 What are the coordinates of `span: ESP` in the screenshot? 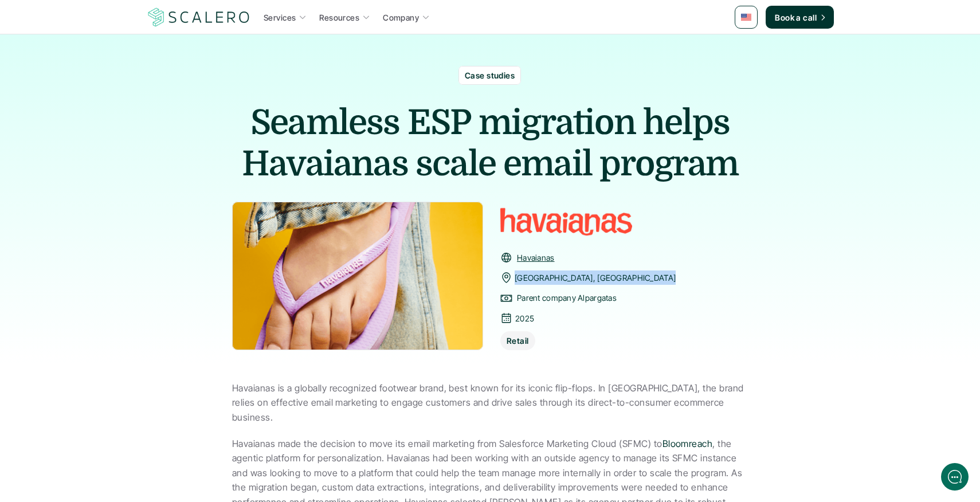 It's located at (439, 123).